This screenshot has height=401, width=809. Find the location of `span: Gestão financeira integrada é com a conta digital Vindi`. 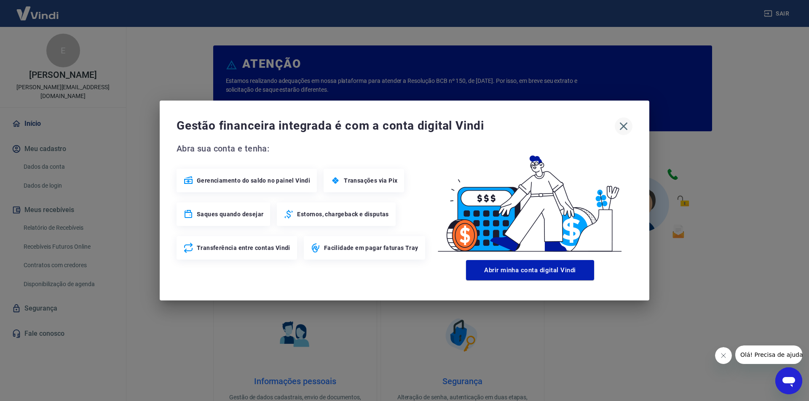

span: Gestão financeira integrada é com a conta digital Vindi is located at coordinates (396, 126).